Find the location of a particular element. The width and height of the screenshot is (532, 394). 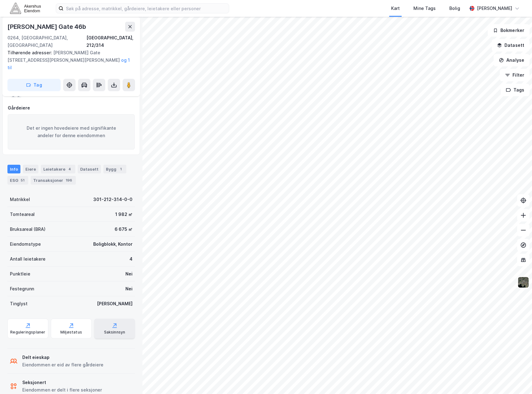

div: Matrikkel is located at coordinates (20, 200).